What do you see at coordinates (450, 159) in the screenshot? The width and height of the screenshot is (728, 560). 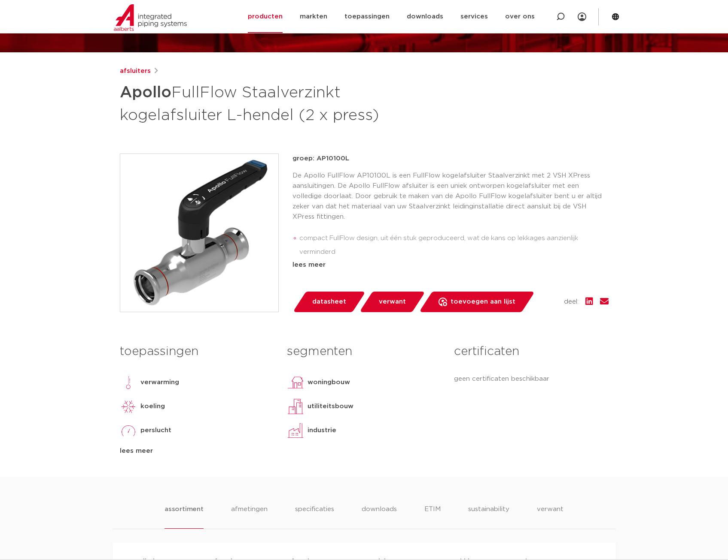 I see `p: groep: AP10100L` at bounding box center [450, 159].